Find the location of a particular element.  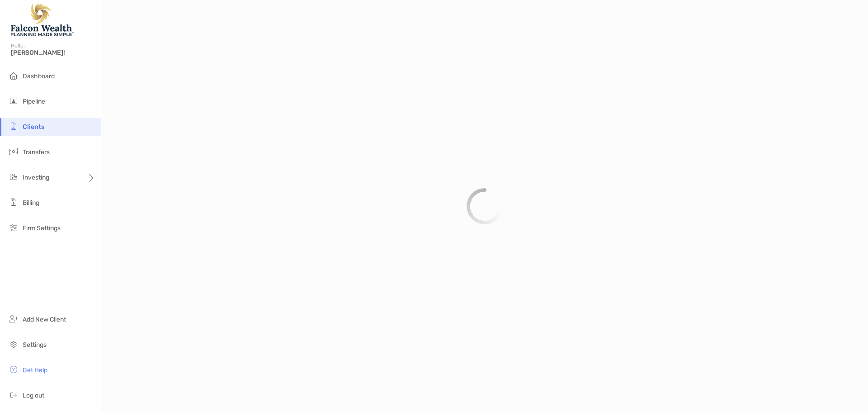

span: Transfers is located at coordinates (36, 152).